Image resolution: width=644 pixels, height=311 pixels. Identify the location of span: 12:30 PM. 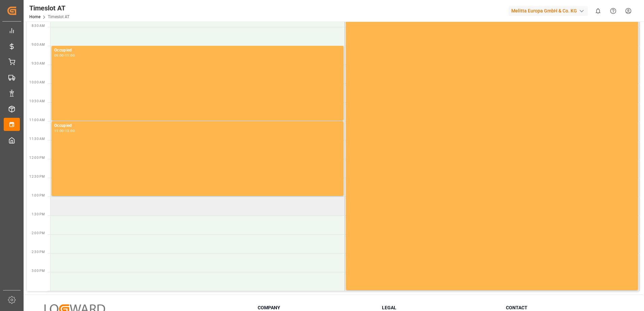
(37, 176).